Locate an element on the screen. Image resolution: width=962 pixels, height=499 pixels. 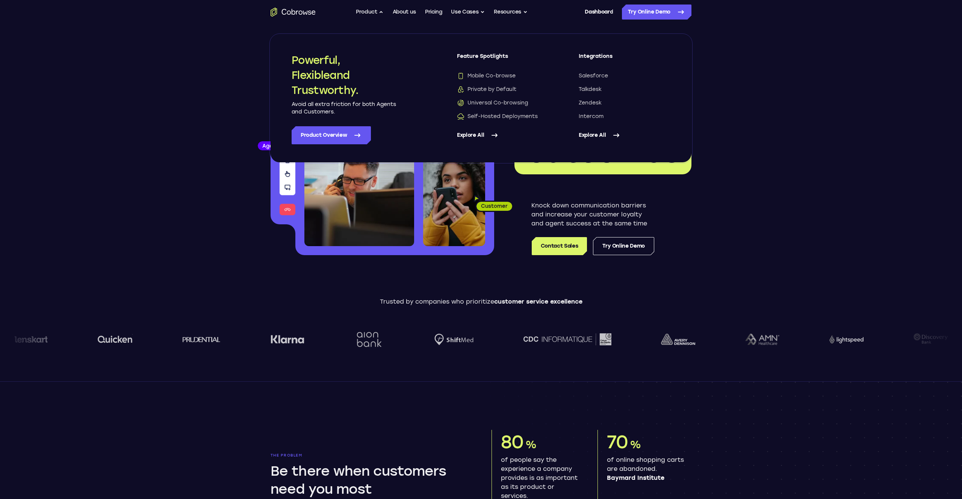
a: Universal Co-browsingUniversal Co-browsing is located at coordinates (503, 103).